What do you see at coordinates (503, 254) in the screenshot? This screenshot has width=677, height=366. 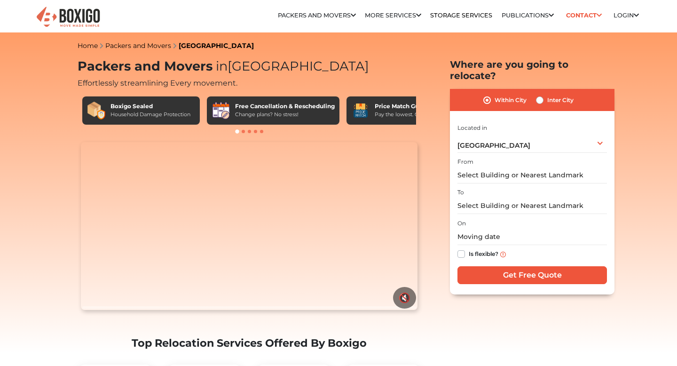 I see `img: info` at bounding box center [503, 254].